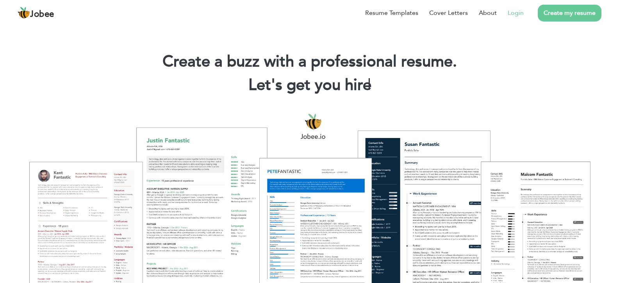 The width and height of the screenshot is (619, 283). Describe the element at coordinates (488, 13) in the screenshot. I see `a: About` at that location.